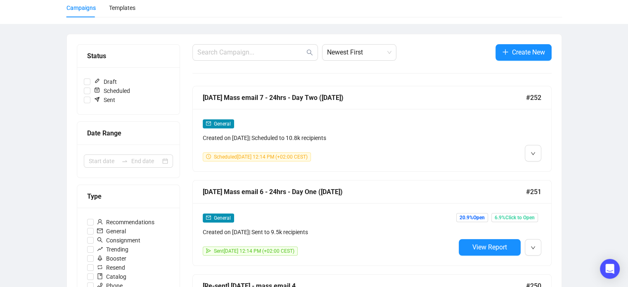  Describe the element at coordinates (490, 247) in the screenshot. I see `span: View Report` at that location.